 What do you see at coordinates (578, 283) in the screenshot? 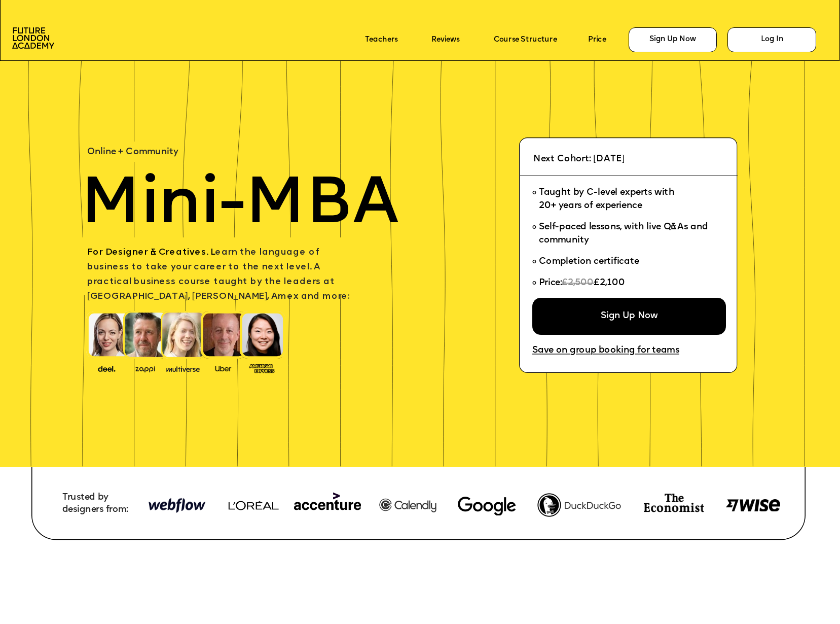
I see `span: £2,500` at bounding box center [578, 283].